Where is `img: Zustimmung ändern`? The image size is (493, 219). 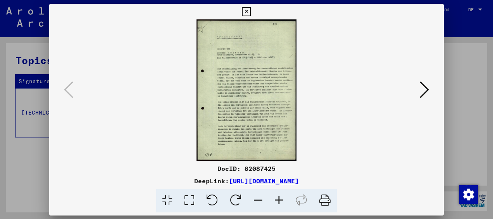
img: Zustimmung ändern is located at coordinates (469, 194).